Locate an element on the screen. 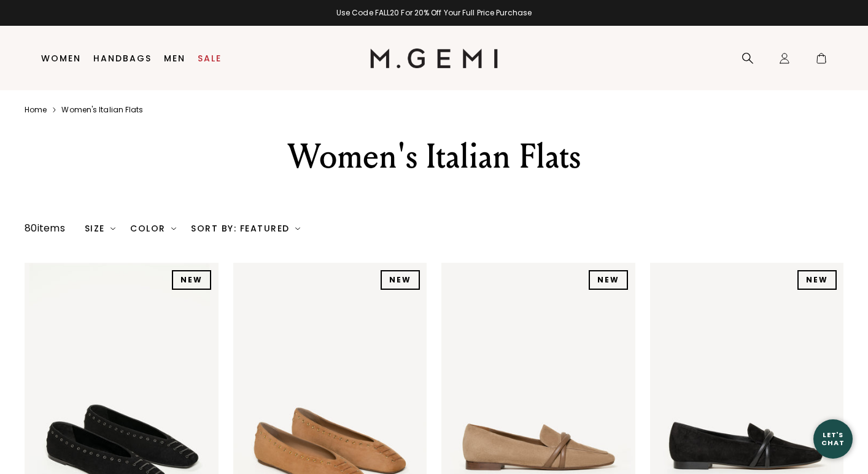 The width and height of the screenshot is (868, 474). div: Women's Italian Flats is located at coordinates (434, 156).